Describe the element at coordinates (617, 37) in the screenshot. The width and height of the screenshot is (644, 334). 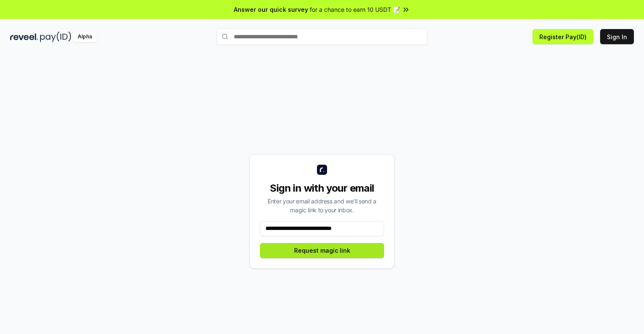
I see `button: Sign In` at that location.